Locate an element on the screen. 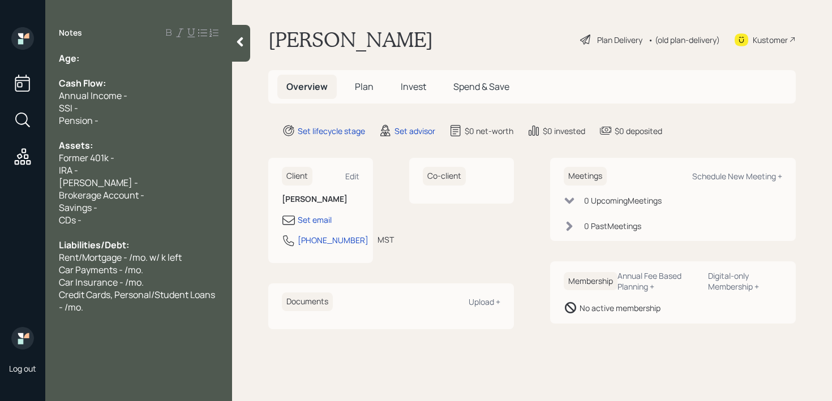 The width and height of the screenshot is (832, 401). div: Plan Delivery is located at coordinates (620, 40).